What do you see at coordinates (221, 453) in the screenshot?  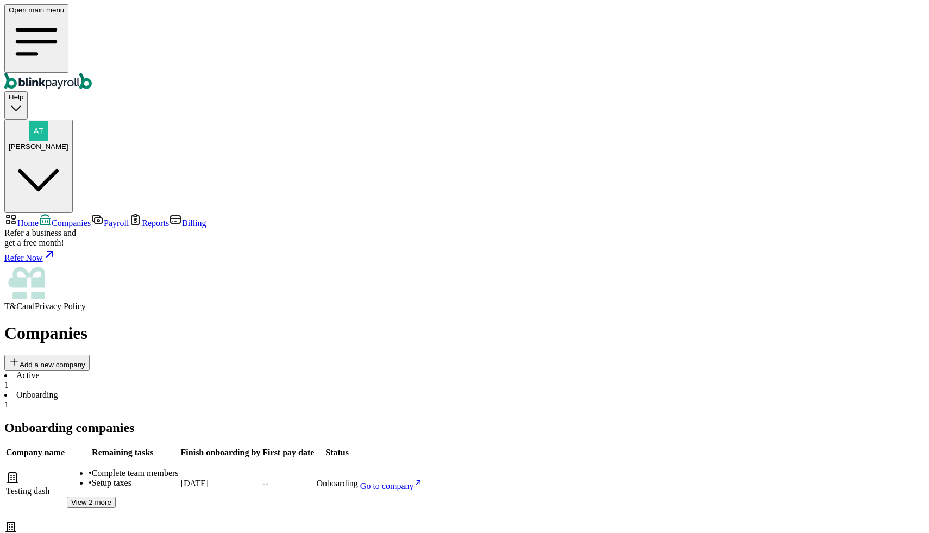 I see `th: Finish onboarding by` at bounding box center [221, 453].